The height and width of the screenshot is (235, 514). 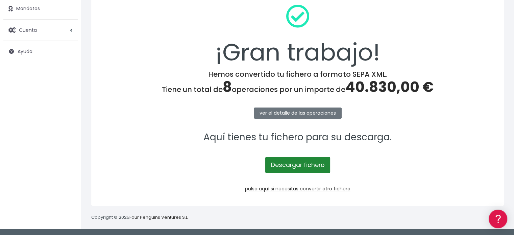 What do you see at coordinates (28, 30) in the screenshot?
I see `span: Cuenta` at bounding box center [28, 30].